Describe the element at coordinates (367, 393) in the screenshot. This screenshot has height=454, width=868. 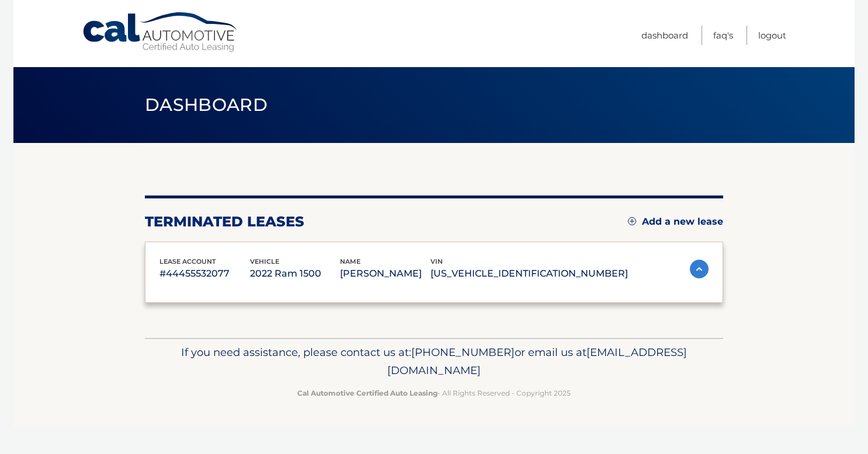
I see `strong: Cal Automotive Certified Auto Leasing` at that location.